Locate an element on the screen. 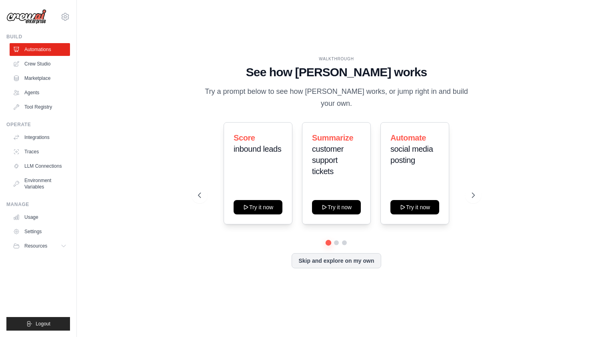 This screenshot has width=596, height=337. a: Automations is located at coordinates (40, 50).